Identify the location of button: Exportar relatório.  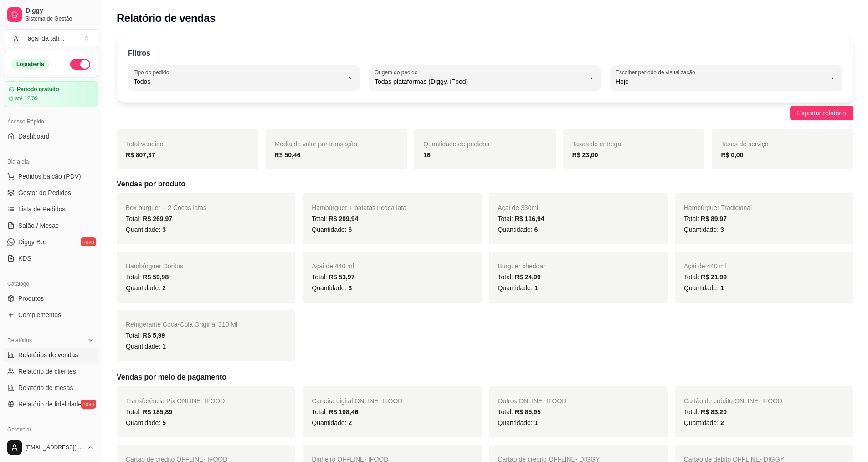
(822, 113).